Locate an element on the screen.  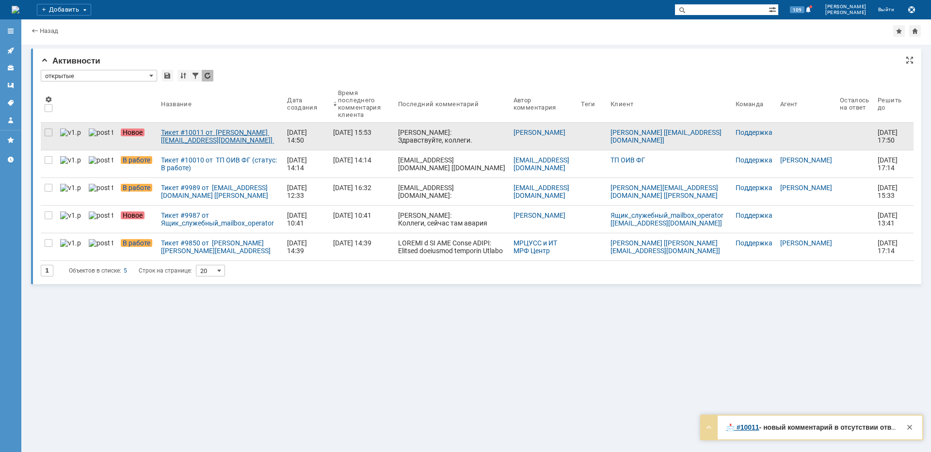
div: Название is located at coordinates (176, 104).